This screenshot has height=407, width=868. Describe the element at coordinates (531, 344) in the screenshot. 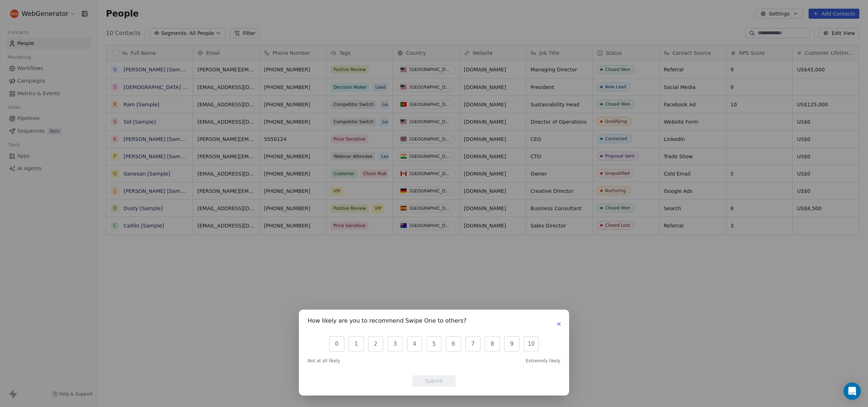

I see `button: 10` at that location.